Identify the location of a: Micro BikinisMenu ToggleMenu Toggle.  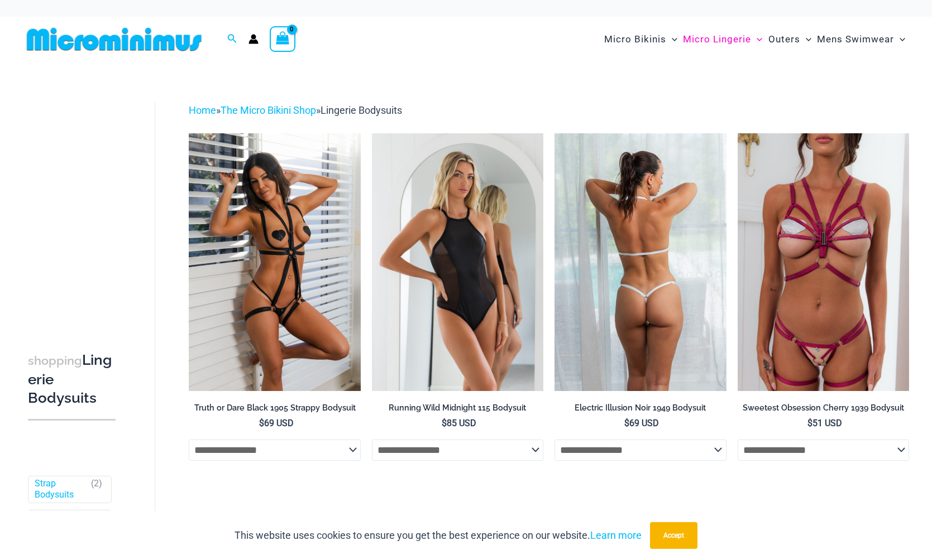
(641, 39).